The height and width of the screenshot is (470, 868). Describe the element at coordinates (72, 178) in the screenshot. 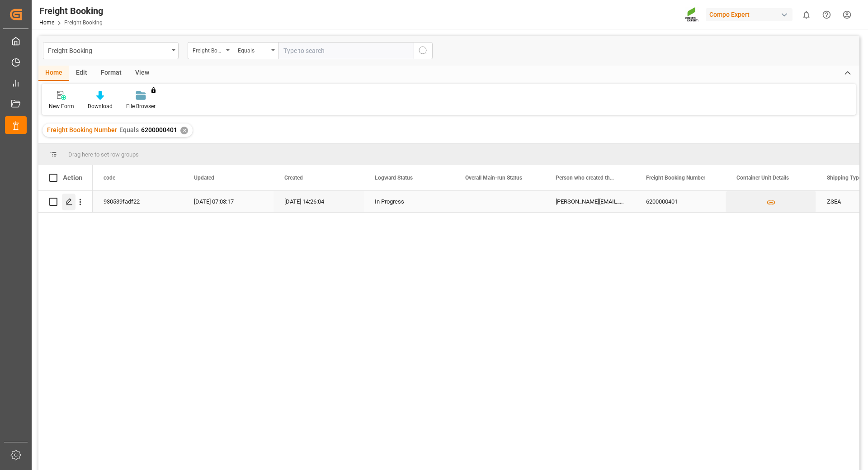

I see `div: Action` at that location.